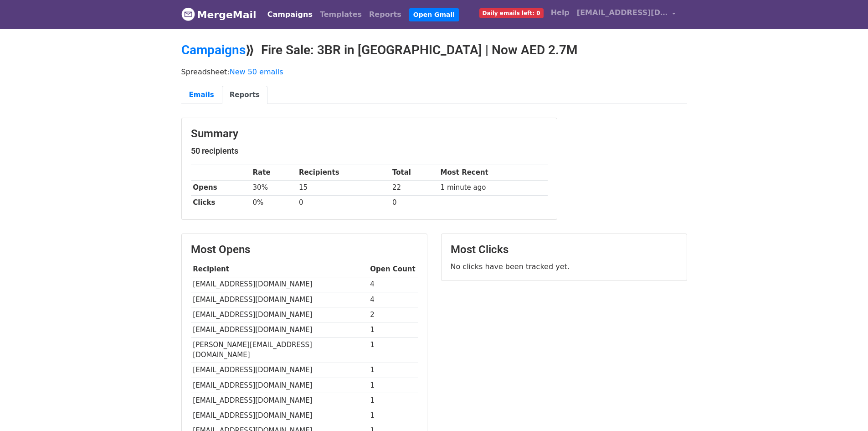 This screenshot has width=868, height=431. Describe the element at coordinates (341, 15) in the screenshot. I see `a: Templates` at that location.